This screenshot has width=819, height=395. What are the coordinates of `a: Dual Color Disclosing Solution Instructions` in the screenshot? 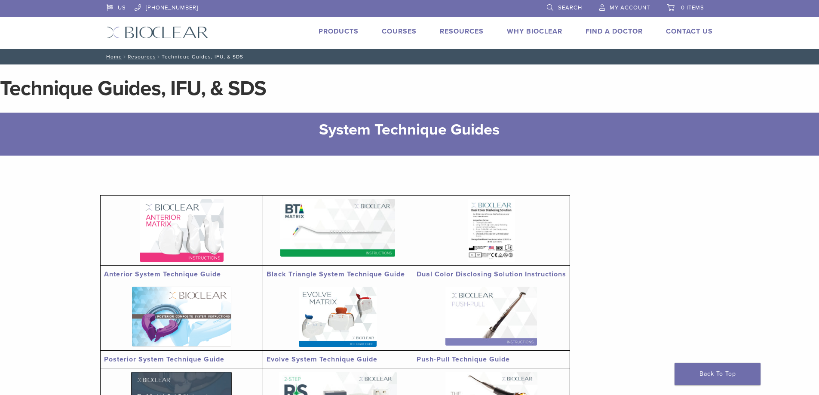 It's located at (491, 274).